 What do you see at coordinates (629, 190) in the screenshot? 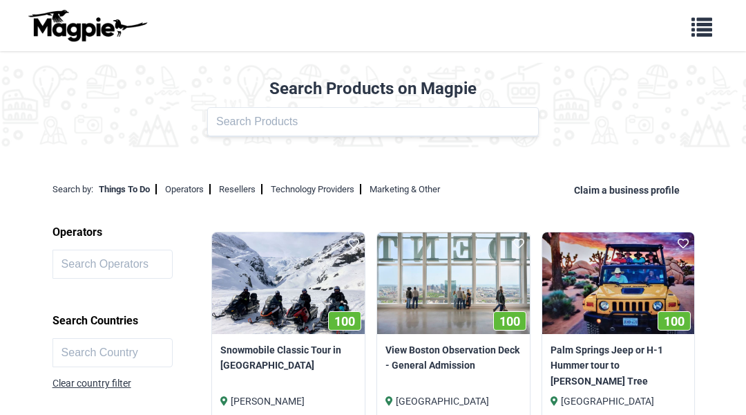
I see `a: Claim a business profile` at bounding box center [629, 190].